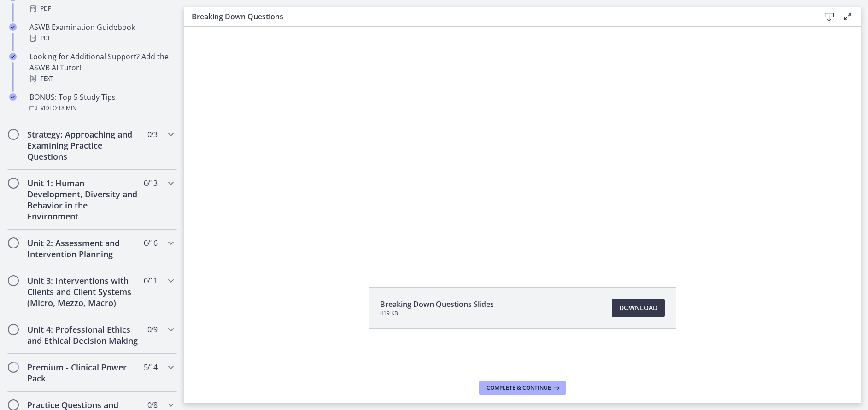  What do you see at coordinates (499, 16) in the screenshot?
I see `h3: Breaking Down Questions` at bounding box center [499, 16].